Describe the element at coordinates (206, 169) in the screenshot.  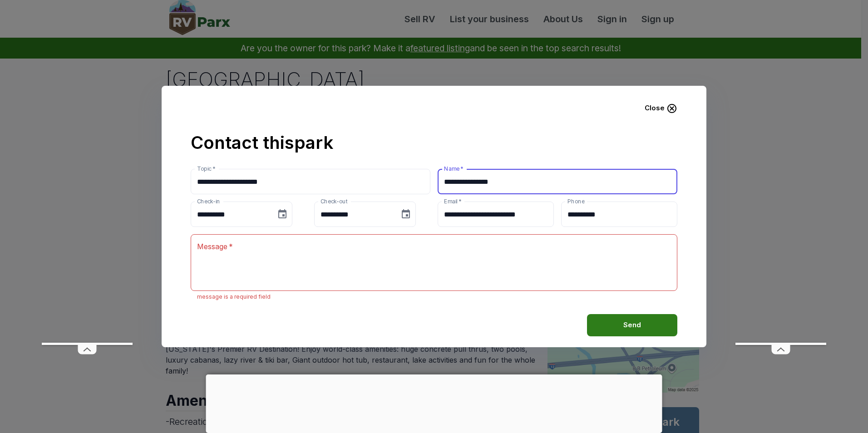
I see `label: Topic` at that location.